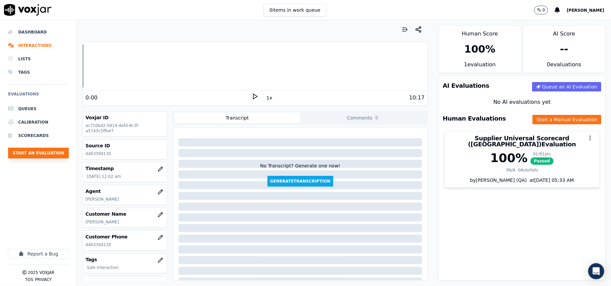  What do you see at coordinates (38, 59) in the screenshot?
I see `li: Lists` at bounding box center [38, 59].